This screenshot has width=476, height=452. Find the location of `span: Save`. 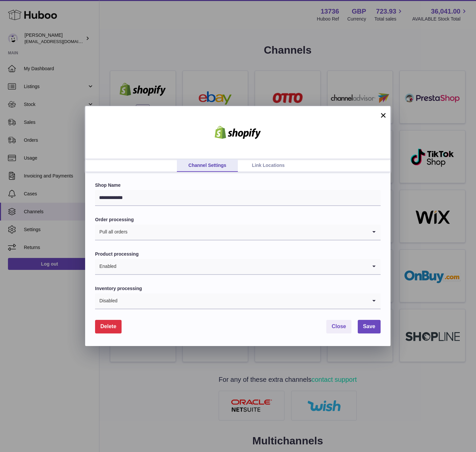

span: Save is located at coordinates (369, 326).